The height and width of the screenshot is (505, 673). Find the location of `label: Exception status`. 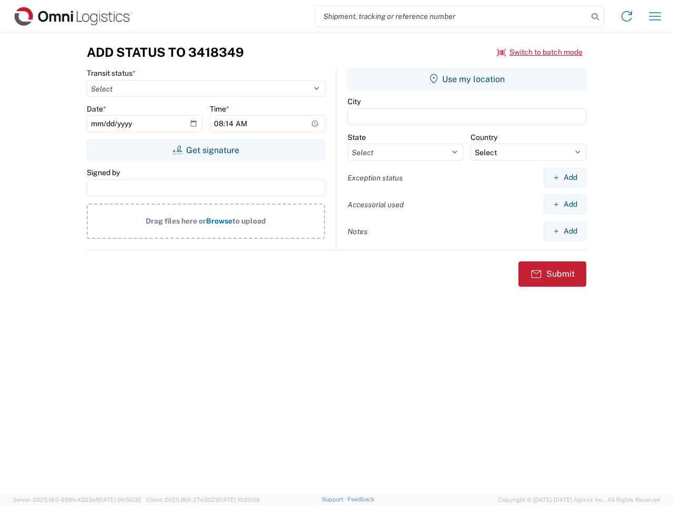

label: Exception status is located at coordinates (375, 178).